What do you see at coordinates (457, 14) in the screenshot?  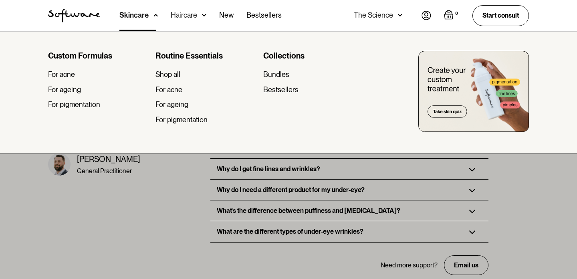 I see `div: 0` at bounding box center [457, 14].